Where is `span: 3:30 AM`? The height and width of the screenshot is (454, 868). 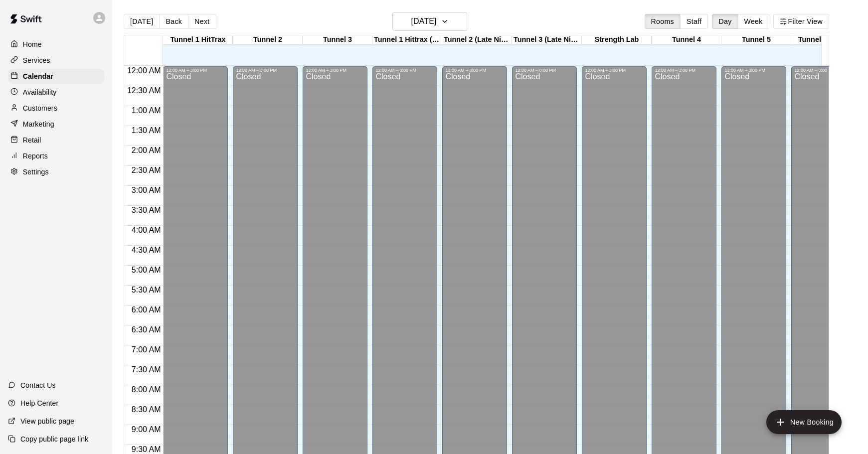 span: 3:30 AM is located at coordinates (146, 210).